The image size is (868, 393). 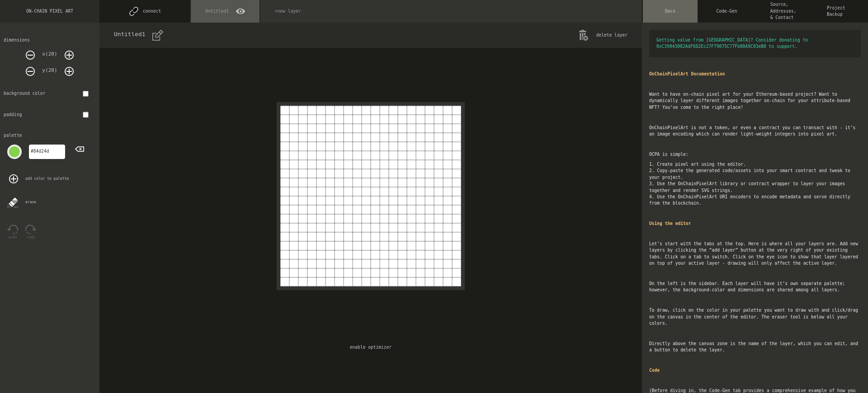 What do you see at coordinates (49, 171) in the screenshot?
I see `div: palette` at bounding box center [49, 171].